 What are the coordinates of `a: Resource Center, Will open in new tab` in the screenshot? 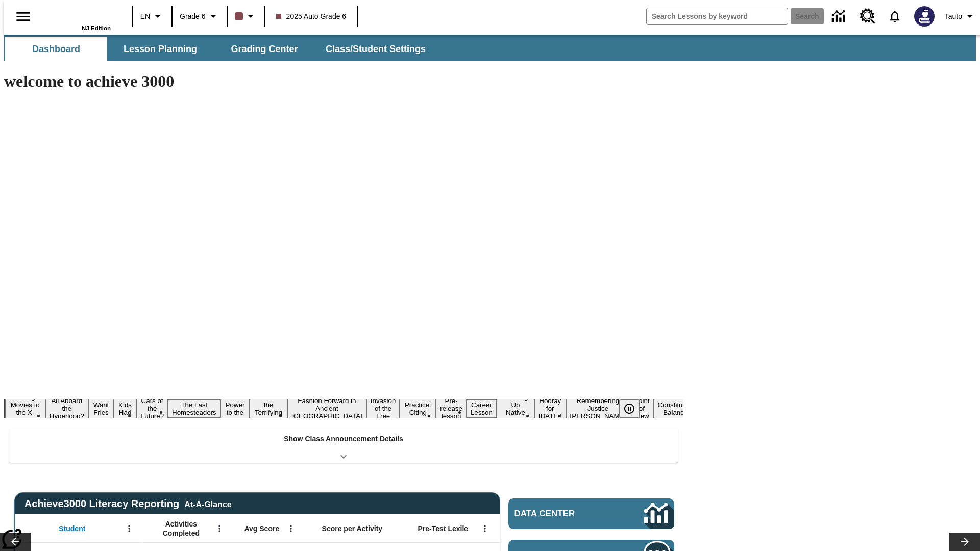 It's located at (869, 16).